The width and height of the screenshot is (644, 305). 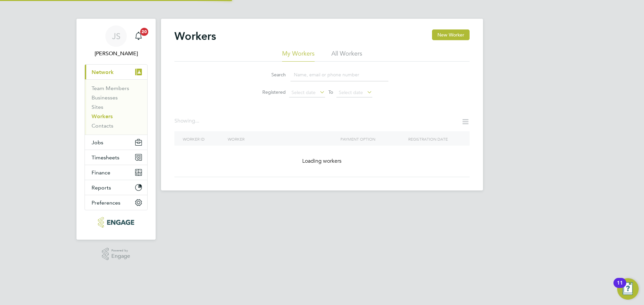 What do you see at coordinates (116, 72) in the screenshot?
I see `button: Network` at bounding box center [116, 72].